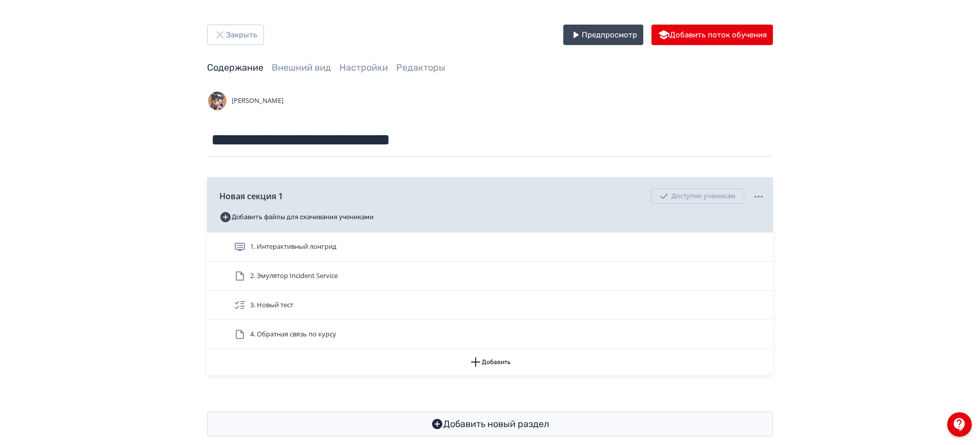  What do you see at coordinates (235, 34) in the screenshot?
I see `button: Закрыть` at bounding box center [235, 34].